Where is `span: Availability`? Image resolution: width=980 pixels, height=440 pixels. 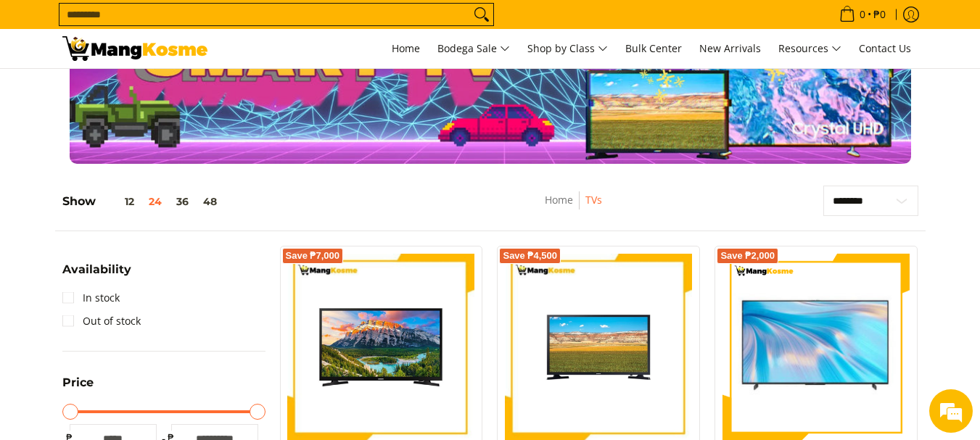
span: Availability is located at coordinates (97, 270).